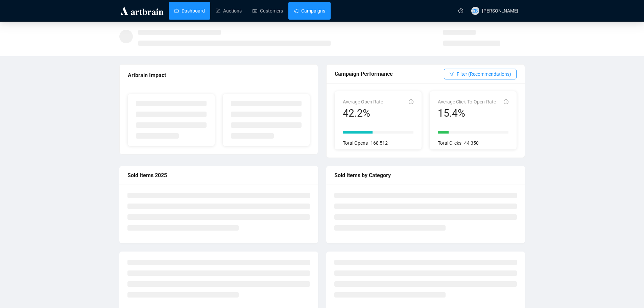  I want to click on div: Sold Items 2025, so click(219, 175).